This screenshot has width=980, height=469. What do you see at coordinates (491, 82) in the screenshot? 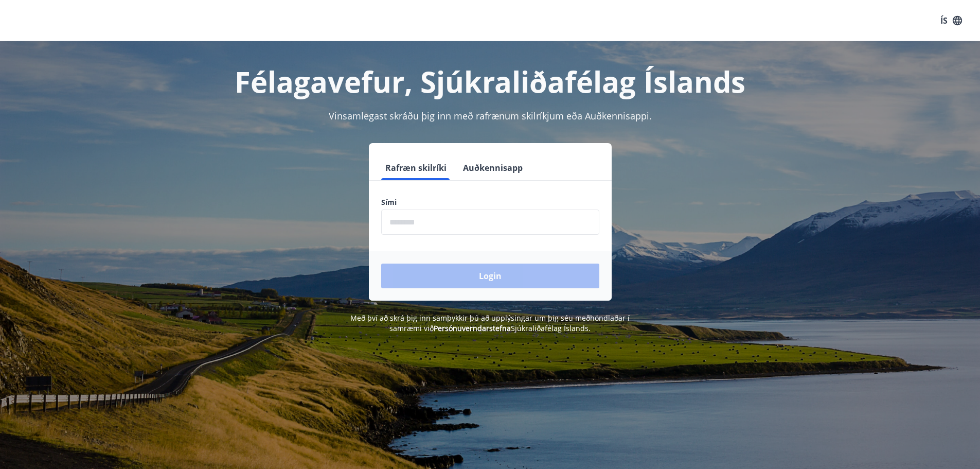
I see `h1: Félagavefur, Sjúkraliðafélag Íslands` at bounding box center [491, 82].